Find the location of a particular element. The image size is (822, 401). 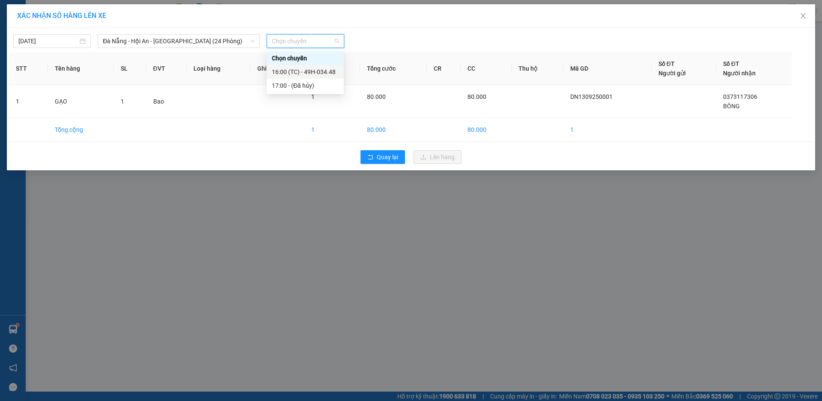

th: SL is located at coordinates (130, 69).